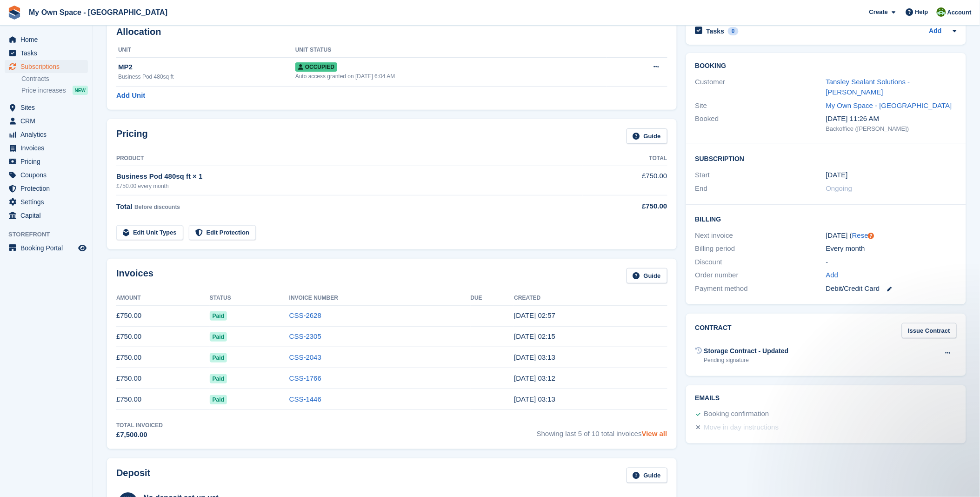 The image size is (980, 497). I want to click on div: Business Pod 480sq ft × 1, so click(349, 177).